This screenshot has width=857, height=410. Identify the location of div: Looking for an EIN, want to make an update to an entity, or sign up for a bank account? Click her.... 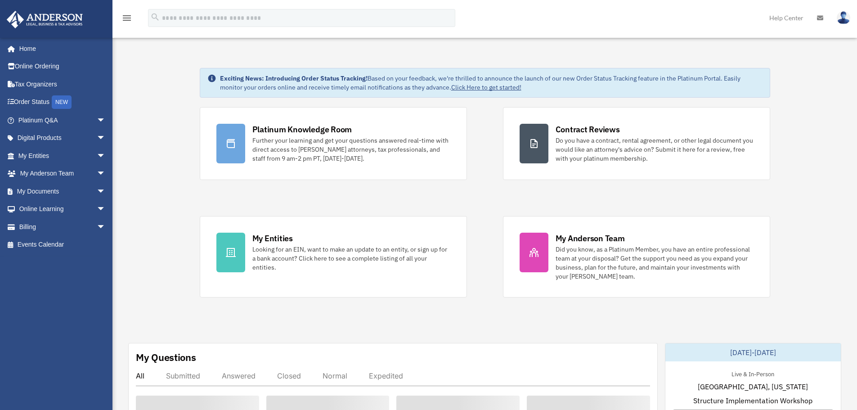
(351, 258).